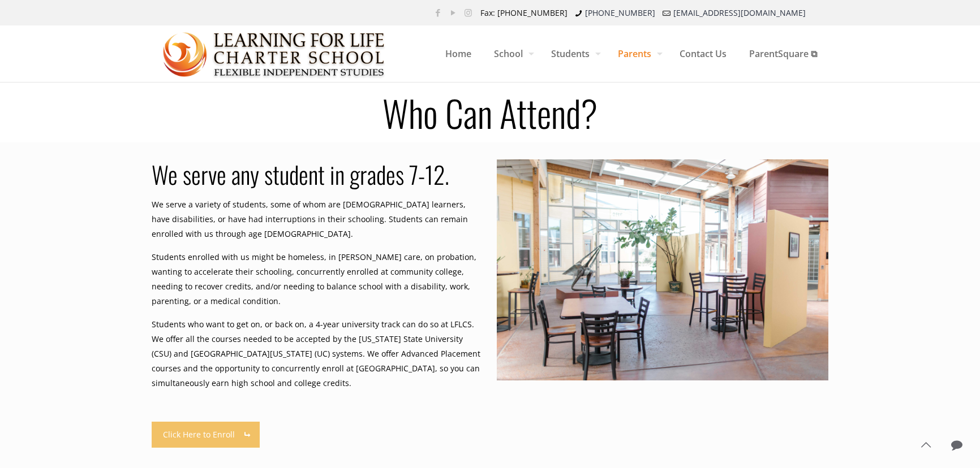  What do you see at coordinates (666, 12) in the screenshot?
I see `i: mail` at bounding box center [666, 12].